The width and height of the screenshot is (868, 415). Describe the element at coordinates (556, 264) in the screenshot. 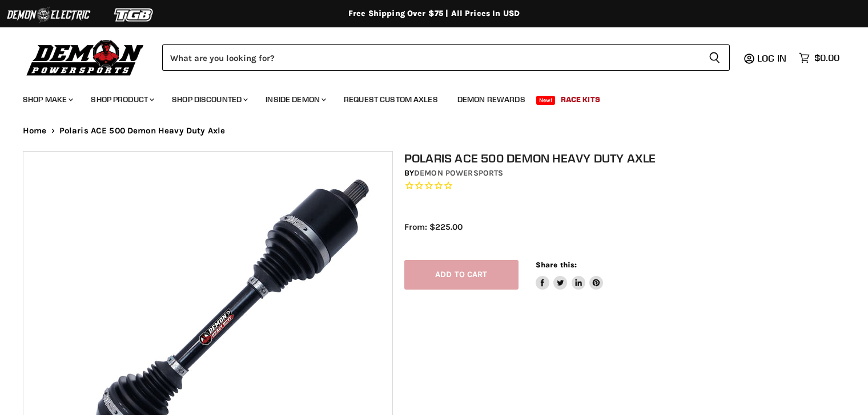

I see `span: Share this:` at that location.